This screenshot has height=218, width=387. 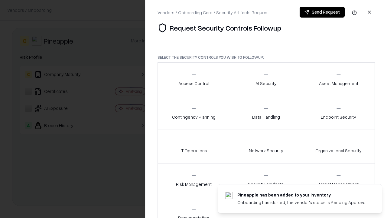 What do you see at coordinates (338, 180) in the screenshot?
I see `button: Threat Management` at bounding box center [338, 180].